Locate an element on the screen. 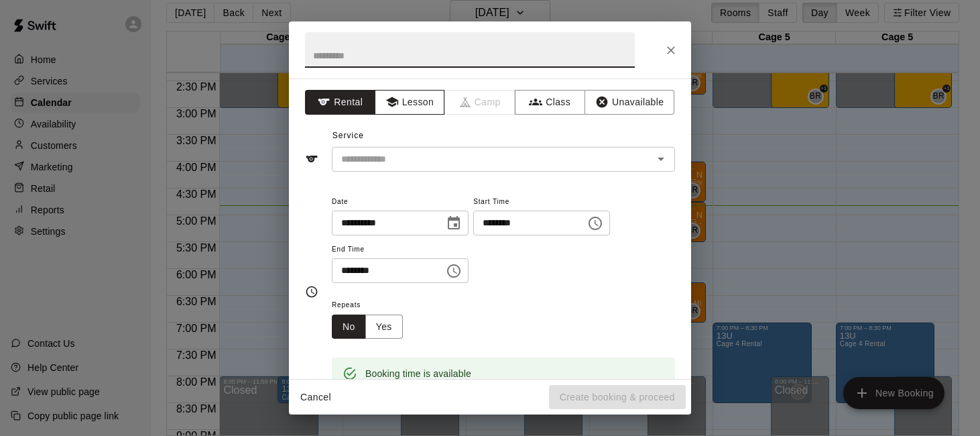  svg: Timing is located at coordinates (312, 292).